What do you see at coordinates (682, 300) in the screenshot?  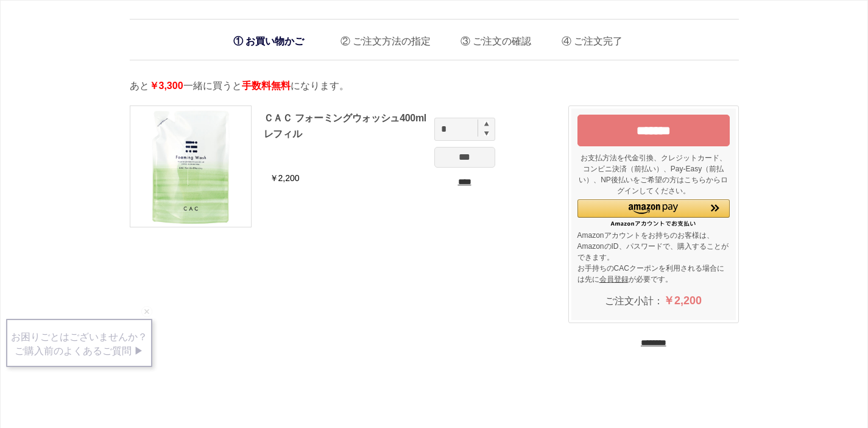 I see `span: ￥2,200` at bounding box center [682, 300].